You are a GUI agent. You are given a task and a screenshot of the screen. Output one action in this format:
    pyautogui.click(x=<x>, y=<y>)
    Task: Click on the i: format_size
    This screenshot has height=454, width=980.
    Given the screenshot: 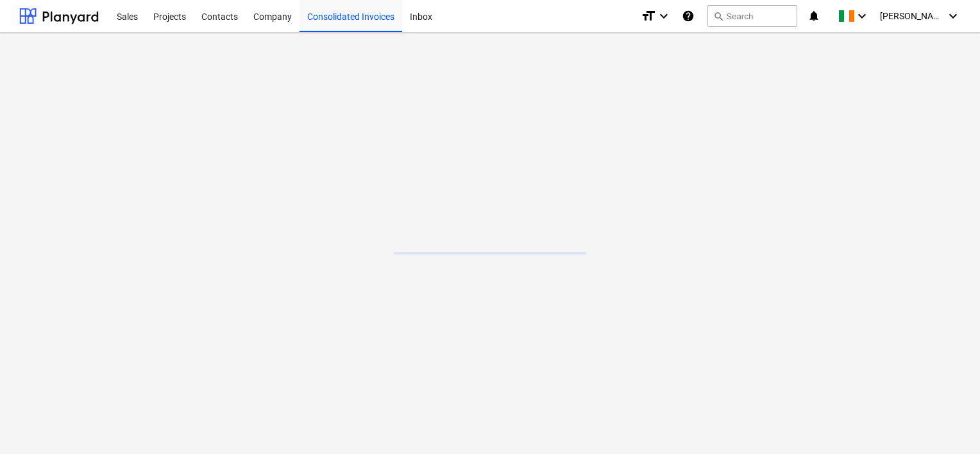 What is the action you would take?
    pyautogui.click(x=648, y=16)
    